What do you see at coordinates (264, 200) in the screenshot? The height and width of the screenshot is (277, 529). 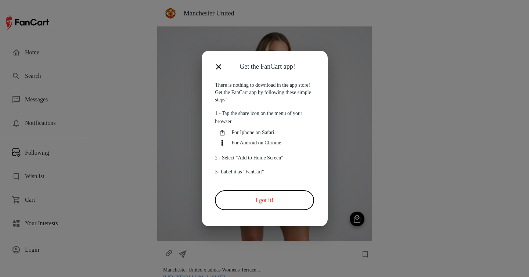 I see `button: I got it!` at bounding box center [264, 200].